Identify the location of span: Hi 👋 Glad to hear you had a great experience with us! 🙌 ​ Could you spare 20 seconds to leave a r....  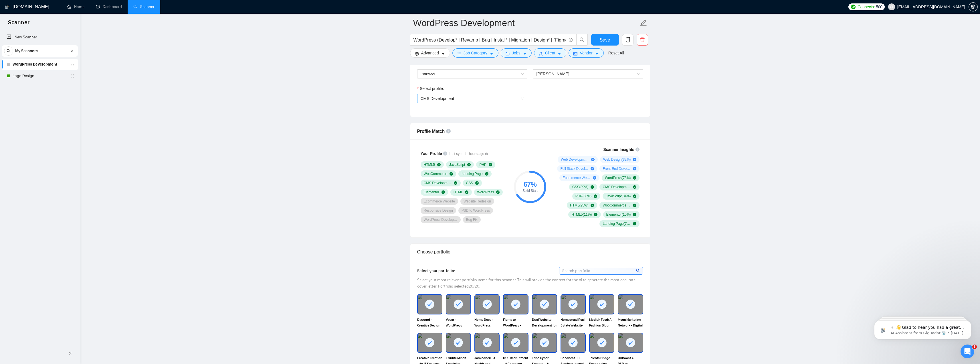
(61, 38).